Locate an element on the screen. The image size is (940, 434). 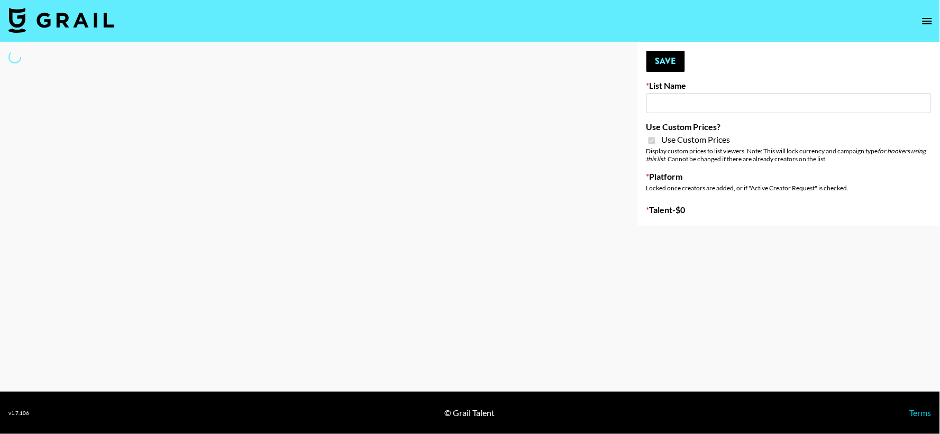
div: v 1.7.106 is located at coordinates (19, 413).